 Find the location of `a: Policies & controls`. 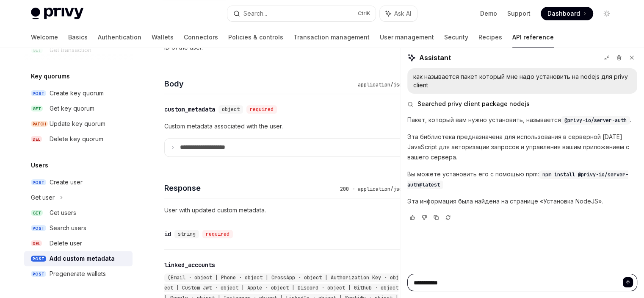

a: Policies & controls is located at coordinates (256, 37).